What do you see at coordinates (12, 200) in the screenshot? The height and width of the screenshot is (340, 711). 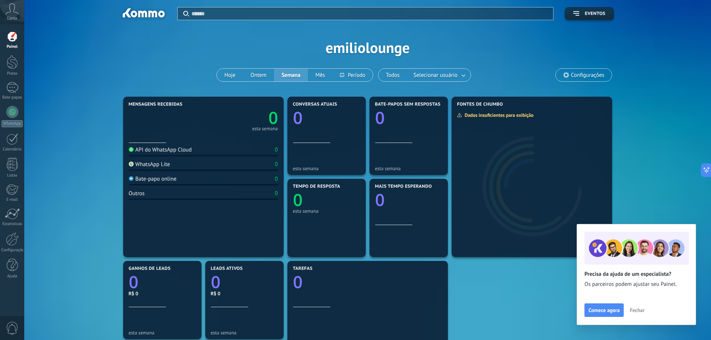 I see `font: E-mail` at bounding box center [12, 200].